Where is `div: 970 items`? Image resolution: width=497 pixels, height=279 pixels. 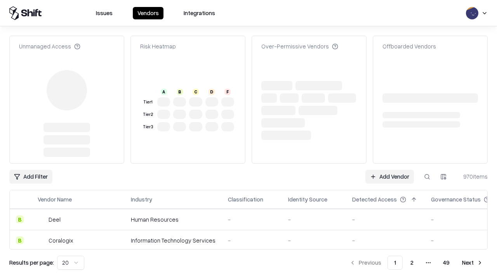 div: 970 items is located at coordinates (472, 177).